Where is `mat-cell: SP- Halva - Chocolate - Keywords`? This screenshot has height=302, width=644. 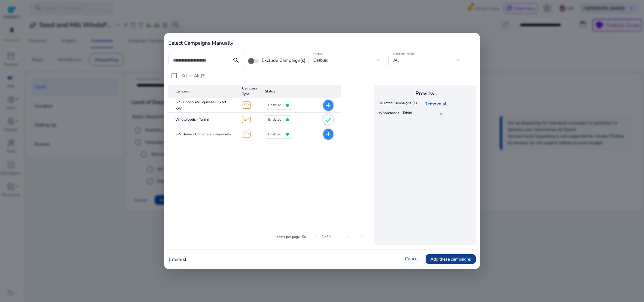 mat-cell: SP- Halva - Chocolate - Keywords is located at coordinates (203, 134).